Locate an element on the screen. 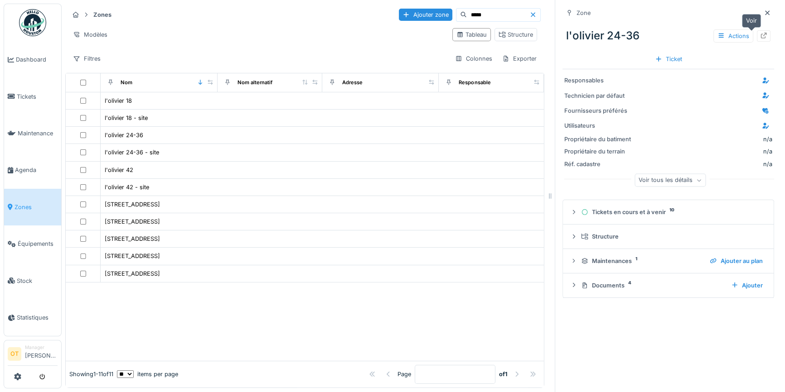 Image resolution: width=785 pixels, height=392 pixels. span: Stock is located at coordinates (37, 281).